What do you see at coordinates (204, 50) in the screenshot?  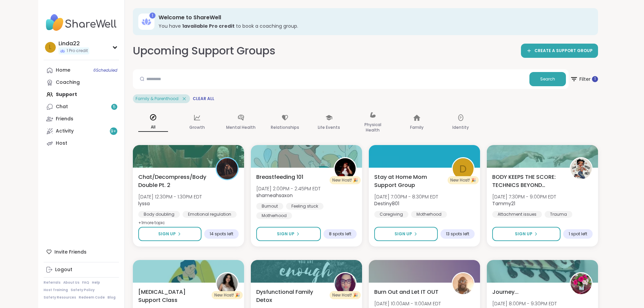 I see `h2: Upcoming Support Groups` at bounding box center [204, 50].